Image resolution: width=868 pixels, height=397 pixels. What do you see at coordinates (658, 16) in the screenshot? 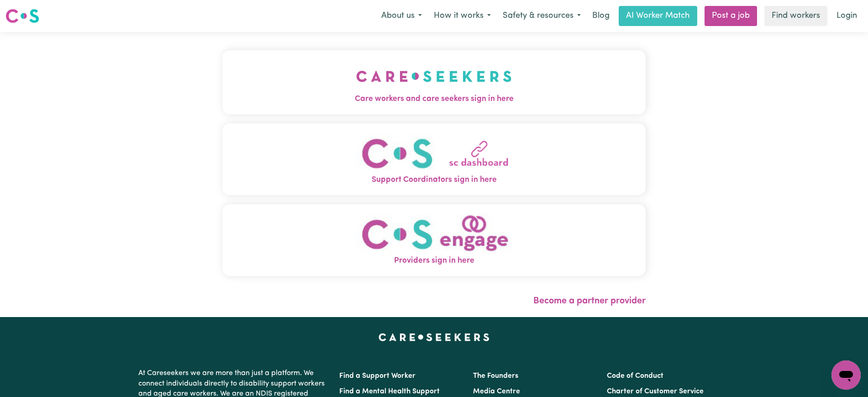
I see `a: AI Worker Match` at bounding box center [658, 16].